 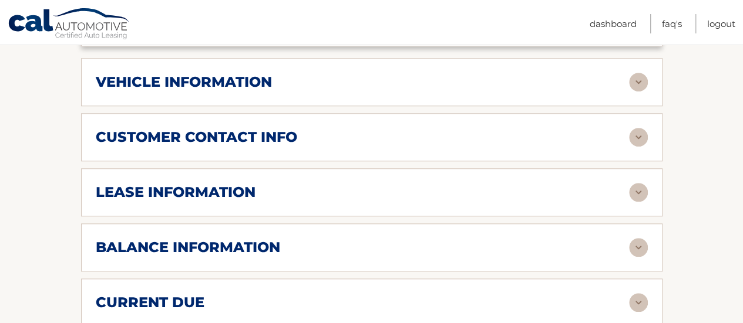 I want to click on h2: customer contact info, so click(x=196, y=137).